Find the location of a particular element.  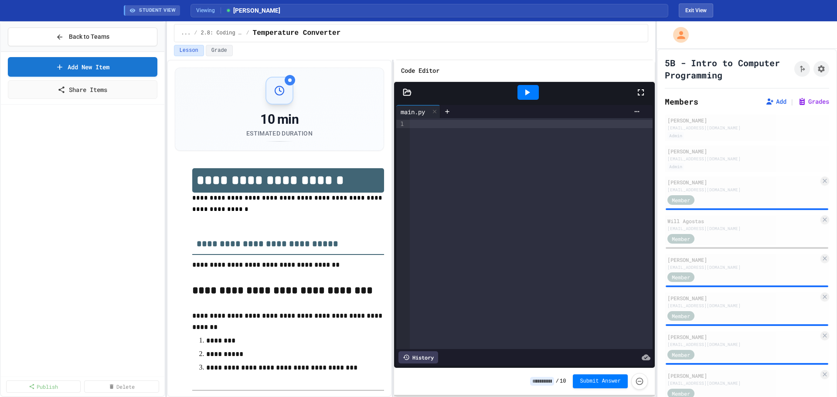

div: 10 min is located at coordinates (280, 119).